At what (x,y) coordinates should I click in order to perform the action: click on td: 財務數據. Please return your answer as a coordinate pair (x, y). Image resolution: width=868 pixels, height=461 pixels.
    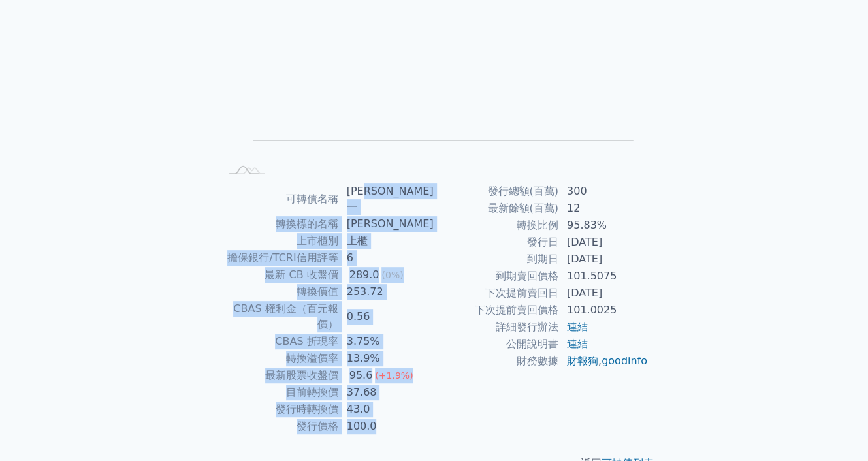
    Looking at the image, I should click on (497, 361).